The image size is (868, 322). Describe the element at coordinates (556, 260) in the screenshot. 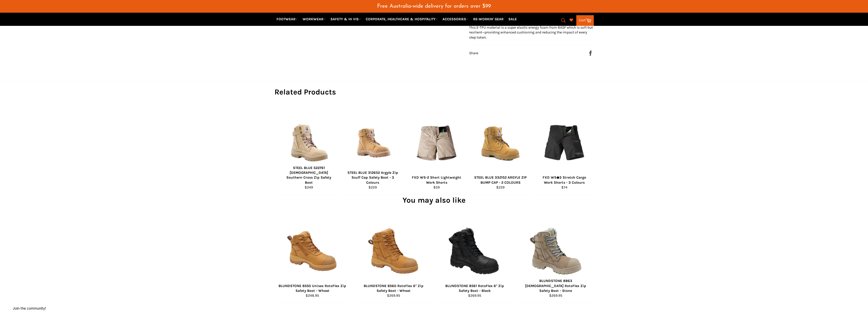

I see `a: BLUNDSTONE 8863 Ladies RotoFlex Zip Safety Boot - Stone - Workin' Gear BLUNDSTONE 8863 [DEMOGRAPH...` at that location.